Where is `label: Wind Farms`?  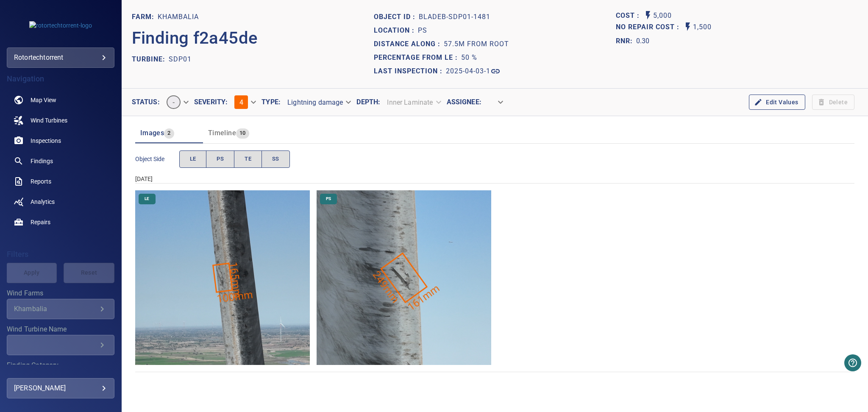 label: Wind Farms is located at coordinates (61, 294).